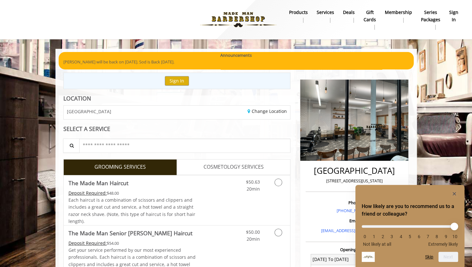  Describe the element at coordinates (252, 182) in the screenshot. I see `span: $50.63` at that location.